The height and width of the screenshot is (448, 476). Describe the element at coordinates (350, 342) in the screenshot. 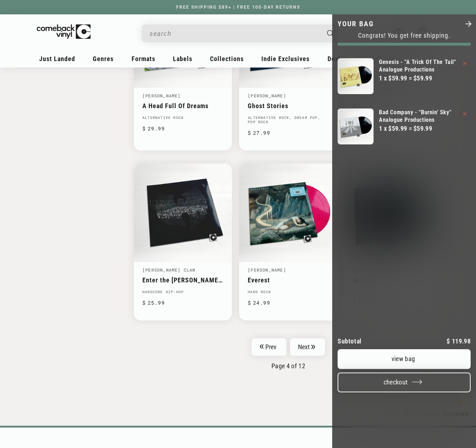

I see `h2: Subtotal` at that location.